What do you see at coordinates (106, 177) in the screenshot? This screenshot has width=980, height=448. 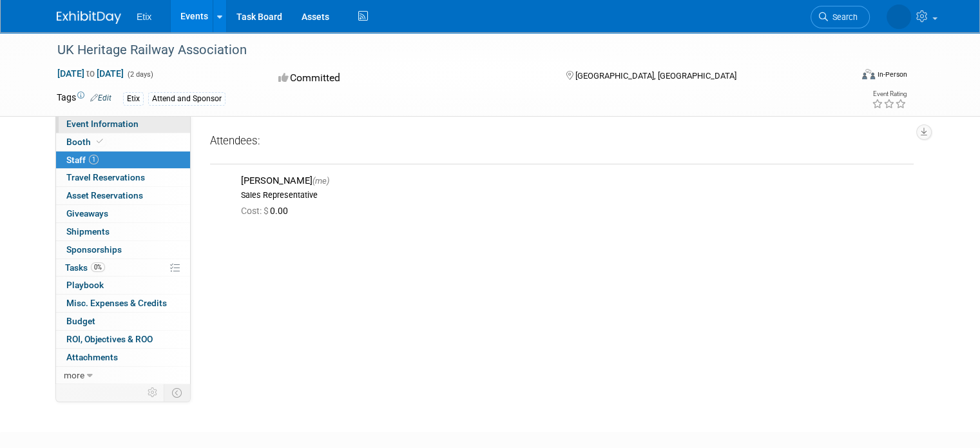 I see `span: Travel Reservations` at bounding box center [106, 177].